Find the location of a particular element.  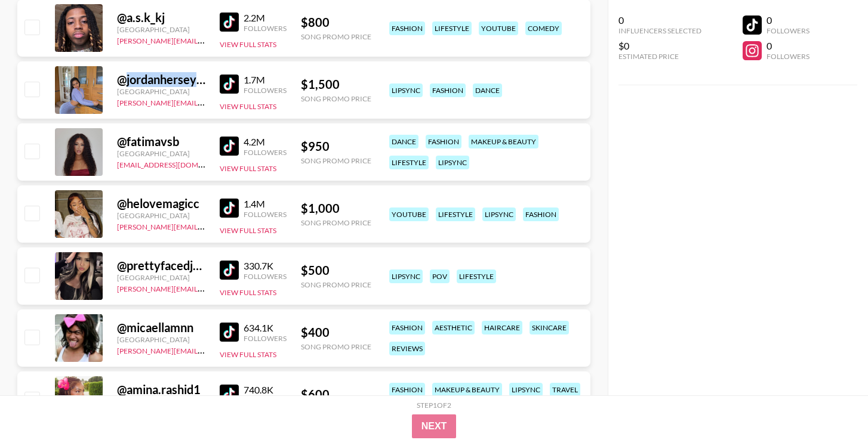

div: $ 400 is located at coordinates (336, 332).